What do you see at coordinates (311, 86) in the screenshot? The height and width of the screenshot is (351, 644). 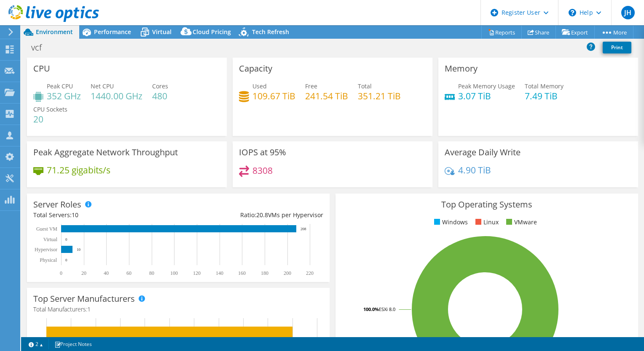 I see `span: Free` at bounding box center [311, 86].